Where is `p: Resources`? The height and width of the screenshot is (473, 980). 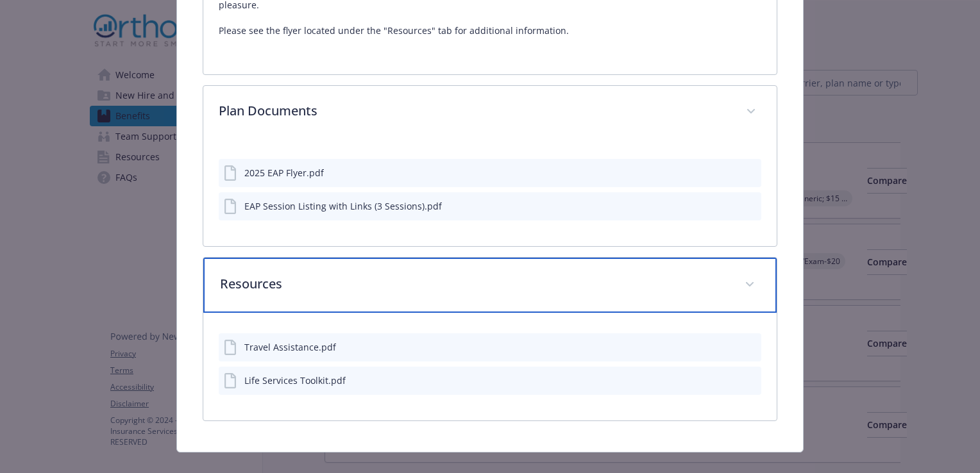 p: Resources is located at coordinates (474, 284).